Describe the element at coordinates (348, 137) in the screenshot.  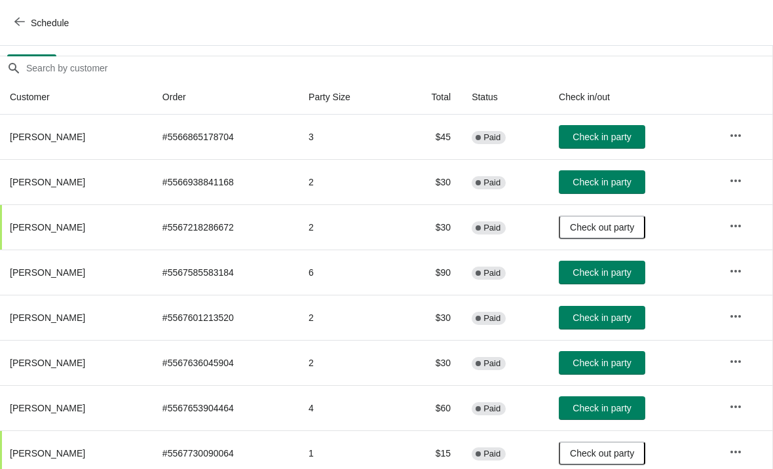
I see `td: 3` at that location.